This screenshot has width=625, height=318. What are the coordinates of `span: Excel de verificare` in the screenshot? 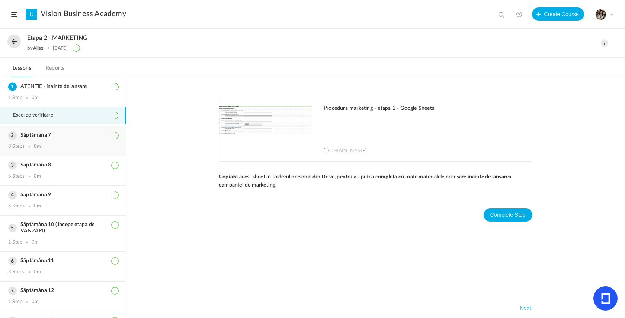 It's located at (38, 115).